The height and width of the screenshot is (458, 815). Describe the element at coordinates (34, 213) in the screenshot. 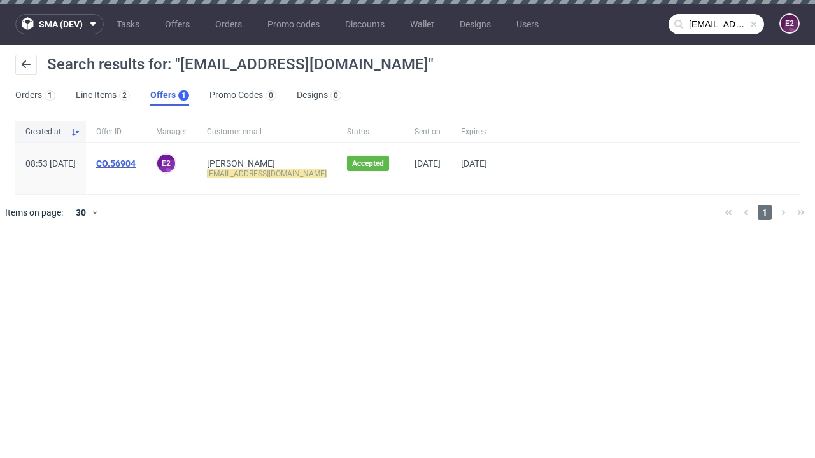

I see `span: Items on page:` at that location.